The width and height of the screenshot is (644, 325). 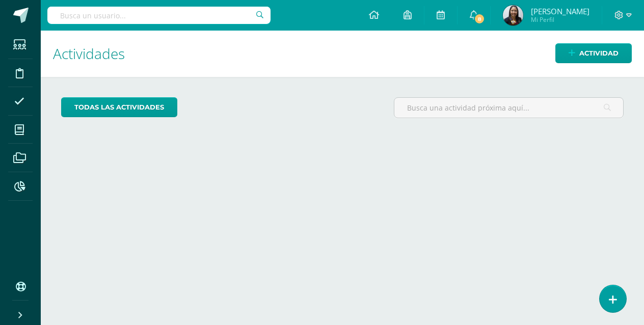 I want to click on a: todas las Actividades, so click(x=119, y=107).